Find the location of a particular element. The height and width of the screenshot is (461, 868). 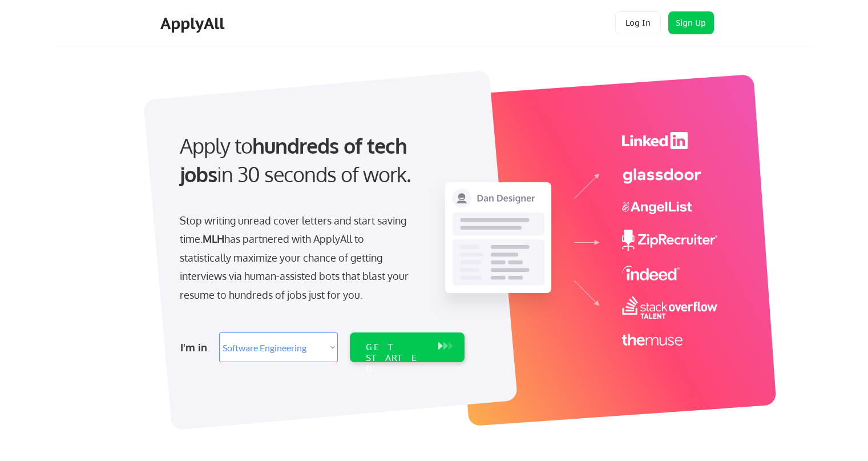

div: ApplyAll is located at coordinates (194, 24).